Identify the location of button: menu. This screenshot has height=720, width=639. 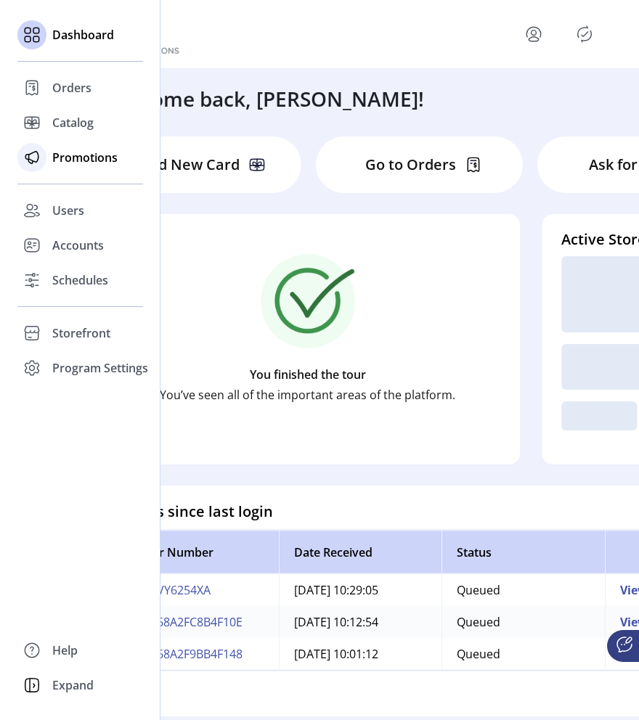
(534, 34).